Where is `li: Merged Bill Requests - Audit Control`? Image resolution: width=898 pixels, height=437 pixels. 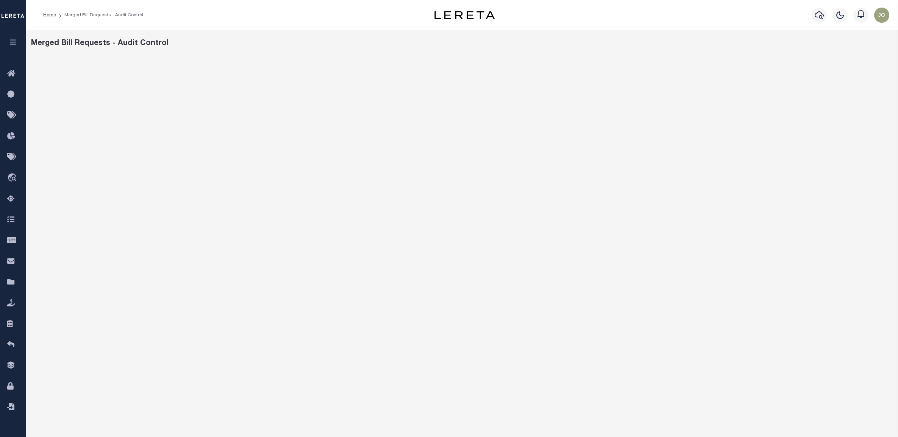 li: Merged Bill Requests - Audit Control is located at coordinates (100, 15).